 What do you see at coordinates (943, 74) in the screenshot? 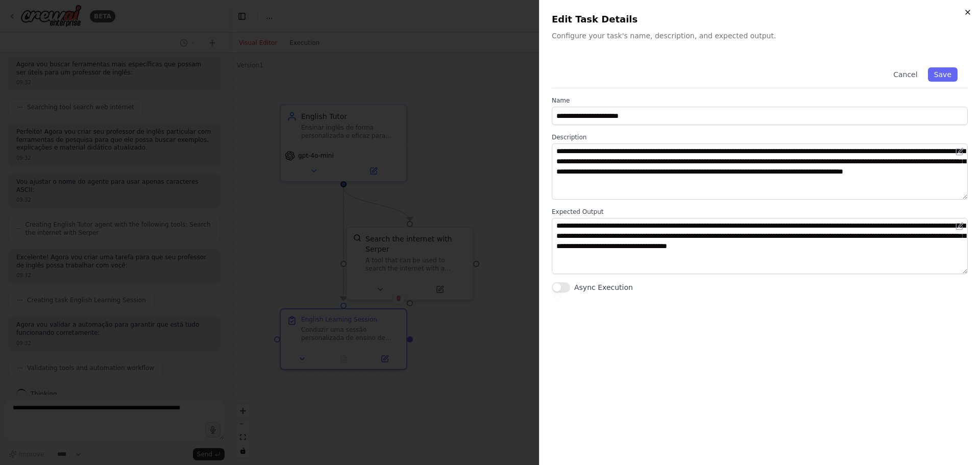
I see `button: Save` at bounding box center [943, 74].